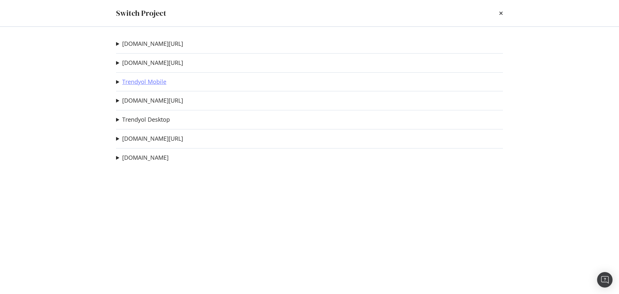 The height and width of the screenshot is (294, 619). I want to click on a: Trendyol Desktop, so click(146, 119).